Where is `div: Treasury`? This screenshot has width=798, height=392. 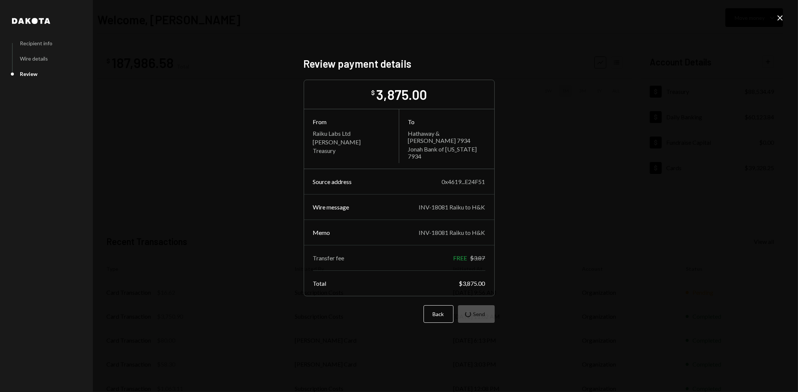
div: Treasury is located at coordinates (351, 150).